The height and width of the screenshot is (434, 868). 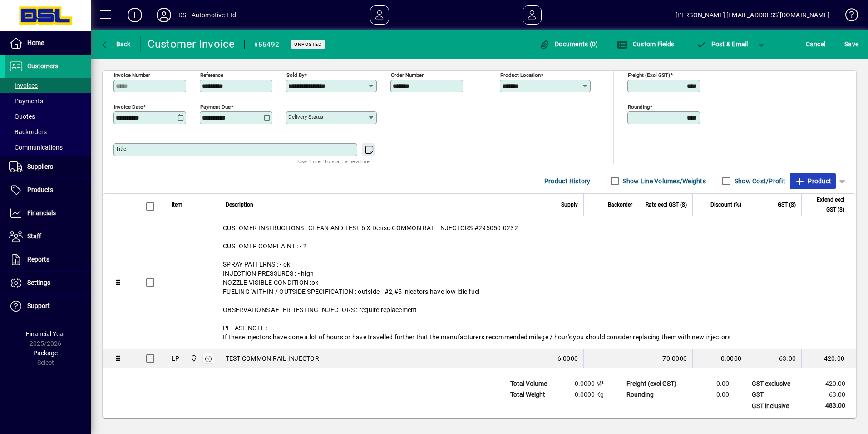 I want to click on div: LP, so click(x=176, y=358).